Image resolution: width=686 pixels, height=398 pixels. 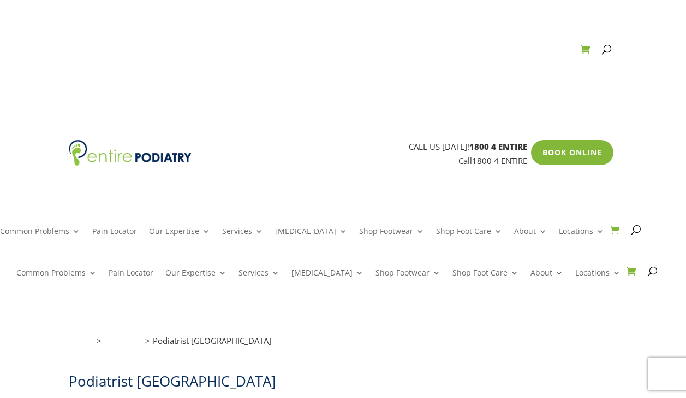 What do you see at coordinates (80, 340) in the screenshot?
I see `a: Home` at bounding box center [80, 340].